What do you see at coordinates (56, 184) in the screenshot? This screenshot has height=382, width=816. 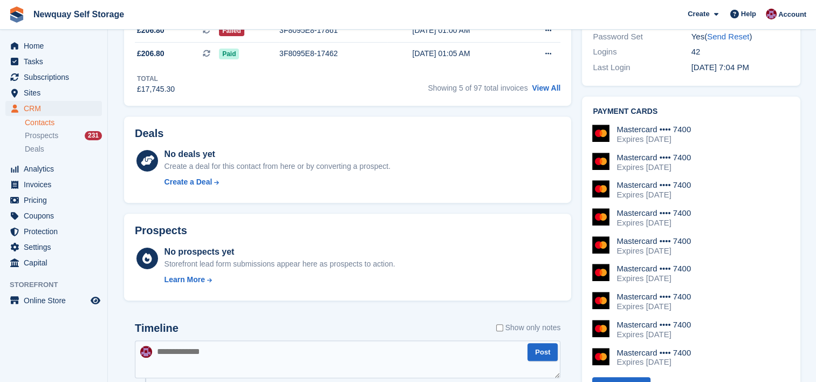 I see `span: Invoices` at bounding box center [56, 184].